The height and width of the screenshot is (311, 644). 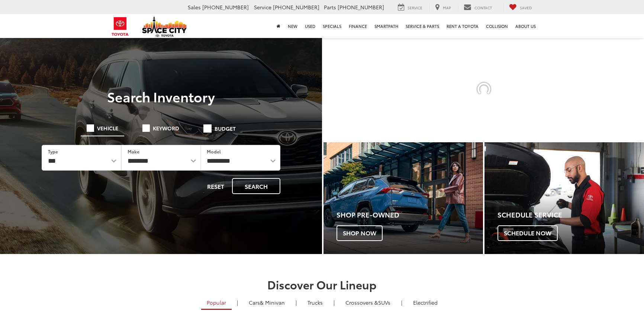 What do you see at coordinates (403, 198) in the screenshot?
I see `a: Shop Pre-Owned Shop Now` at bounding box center [403, 198].